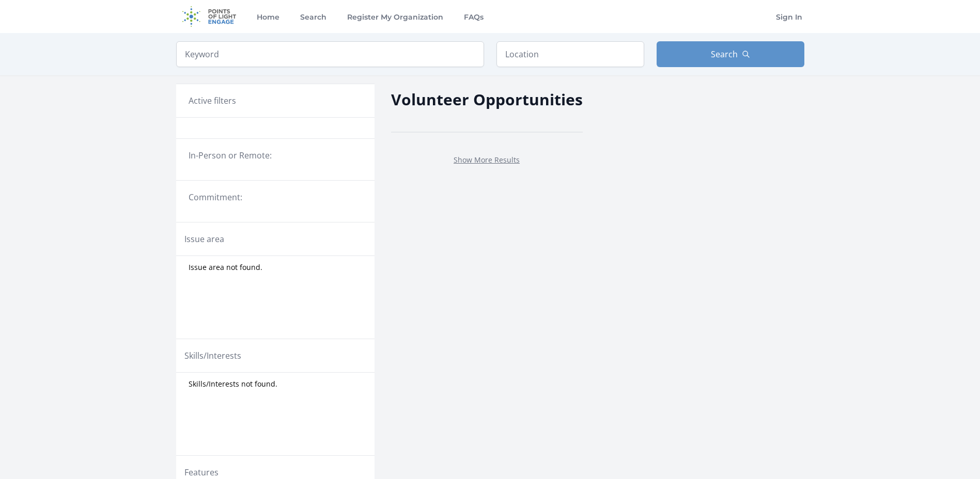  What do you see at coordinates (212, 101) in the screenshot?
I see `h3: Active filters` at bounding box center [212, 101].